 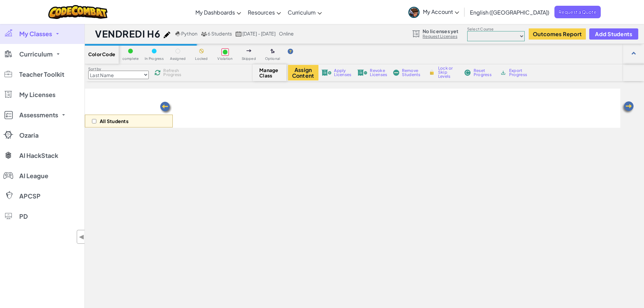 I want to click on span: Optional, so click(x=272, y=59).